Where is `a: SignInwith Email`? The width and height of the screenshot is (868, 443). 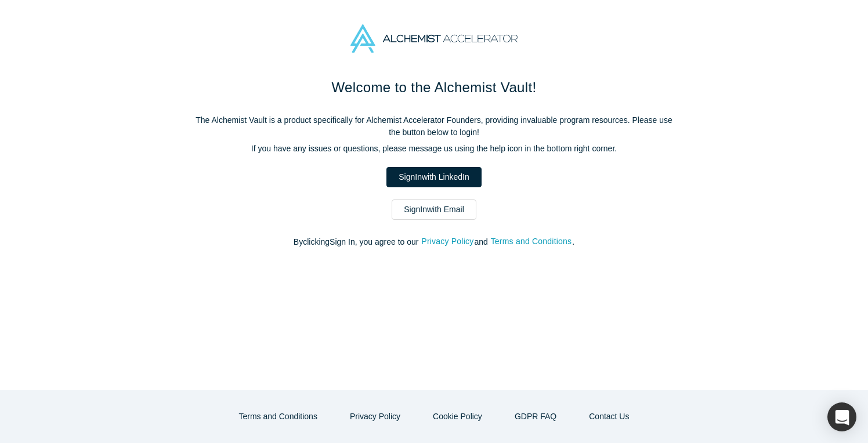
a: SignInwith Email is located at coordinates (434, 209).